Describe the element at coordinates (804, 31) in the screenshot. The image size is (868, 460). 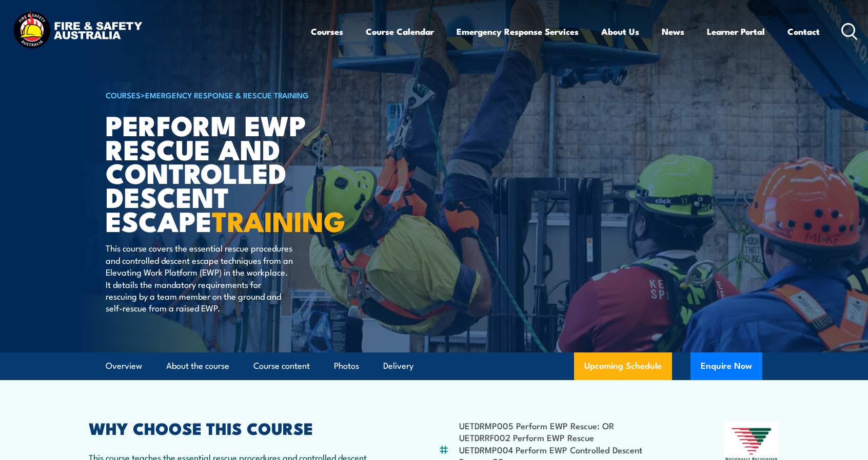
I see `a: Contact` at that location.